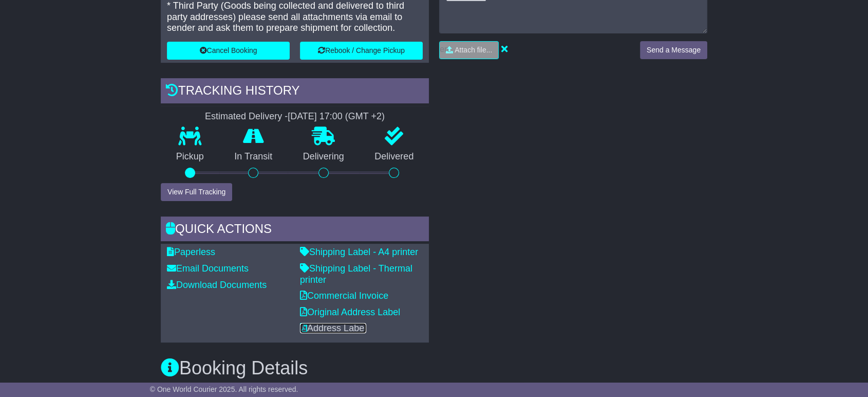 The width and height of the screenshot is (868, 397). I want to click on button: Rebook / Change Pickup, so click(361, 51).